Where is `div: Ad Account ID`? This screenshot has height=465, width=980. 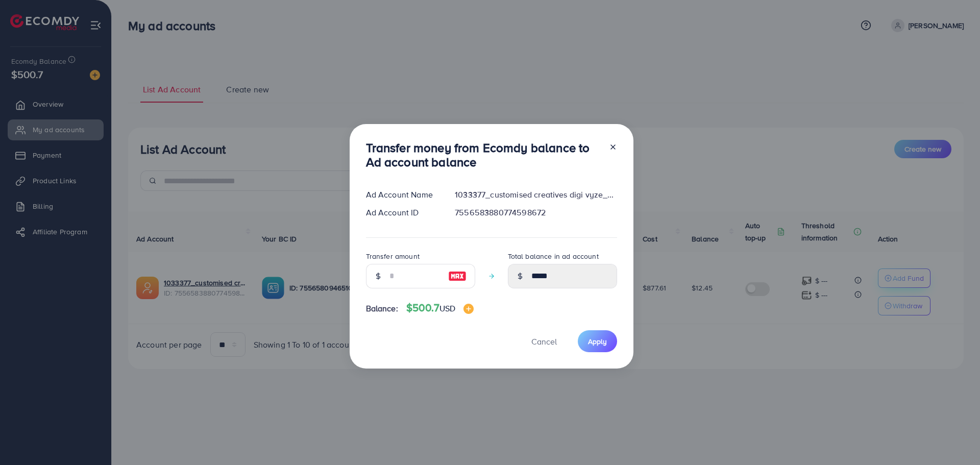
div: Ad Account ID is located at coordinates (402, 212).